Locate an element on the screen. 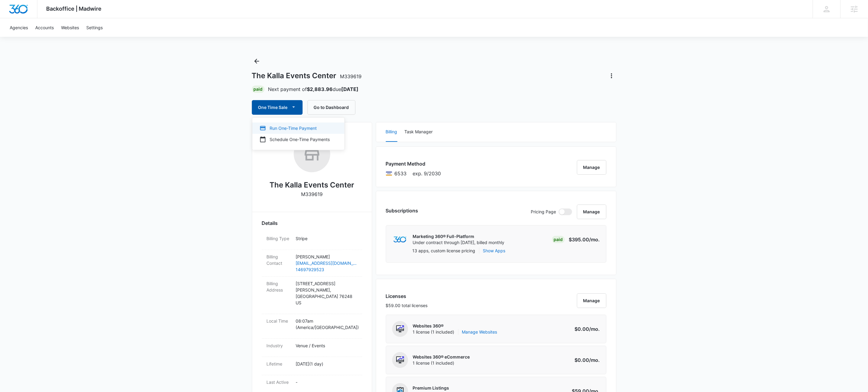  a: Go to Dashboard is located at coordinates (331, 107).